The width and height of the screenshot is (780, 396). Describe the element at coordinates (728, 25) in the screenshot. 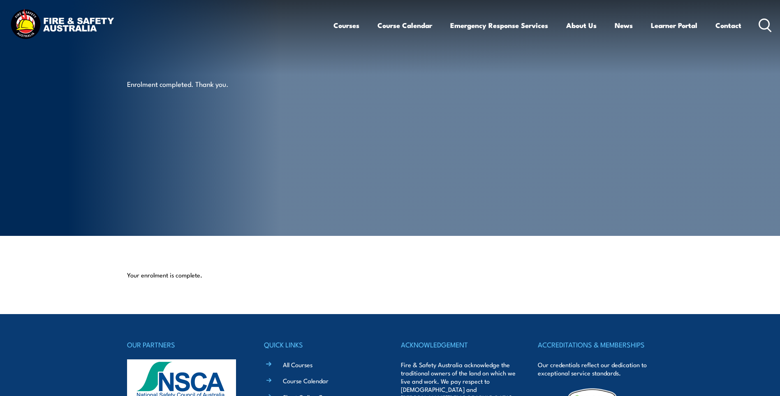

I see `a: Contact` at that location.